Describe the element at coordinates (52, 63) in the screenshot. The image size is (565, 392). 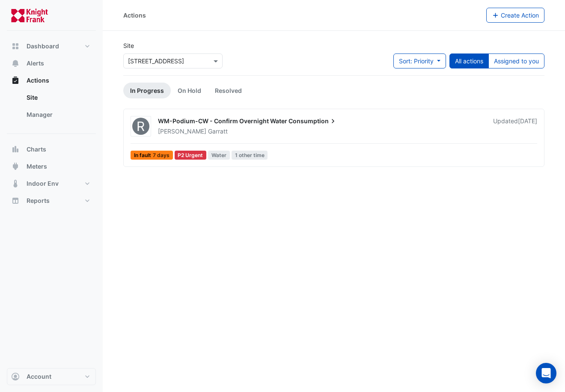
I see `button: Alerts` at that location.